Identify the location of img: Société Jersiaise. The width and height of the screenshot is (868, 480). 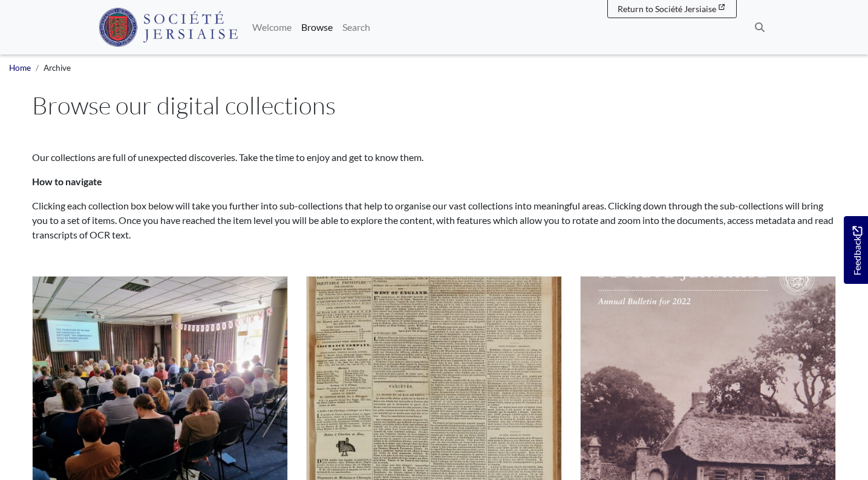
(168, 27).